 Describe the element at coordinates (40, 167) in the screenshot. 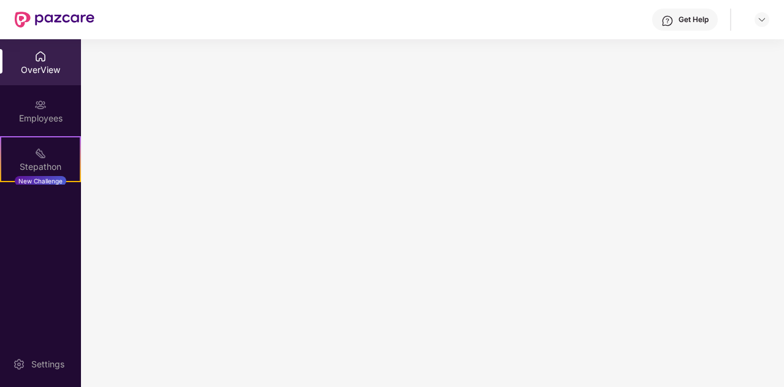

I see `div: Stepathon` at that location.